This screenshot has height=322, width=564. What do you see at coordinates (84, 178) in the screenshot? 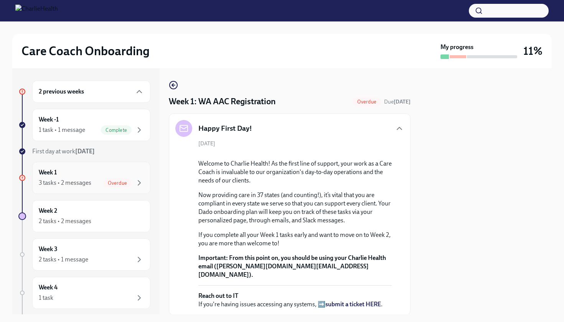
I see `a: Week 13 tasks • 2 messagesOverdue` at bounding box center [84, 178].